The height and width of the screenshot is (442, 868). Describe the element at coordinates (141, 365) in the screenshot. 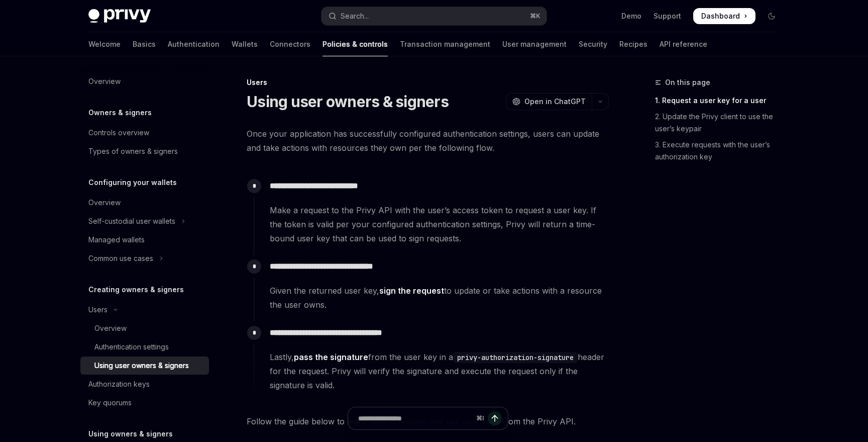

I see `div: Using user owners & signers` at that location.